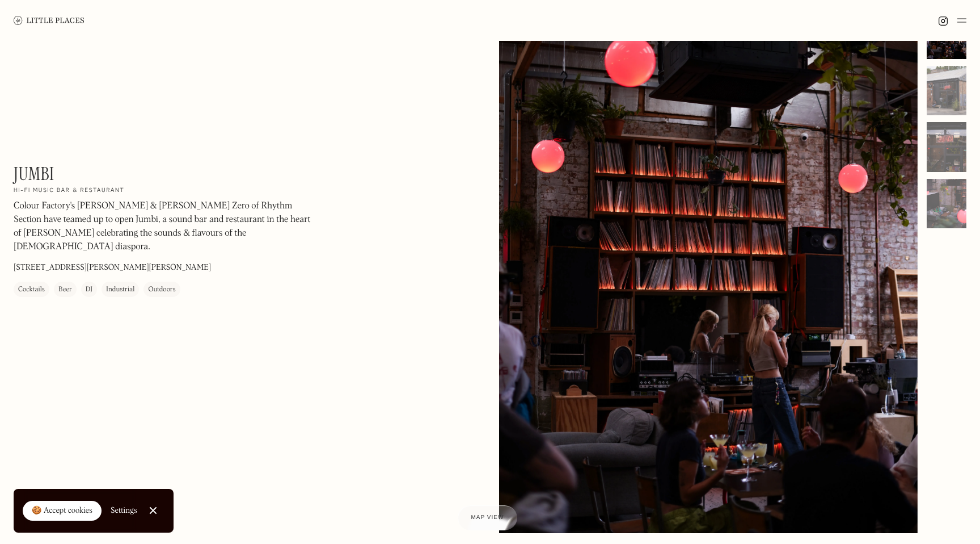 Image resolution: width=980 pixels, height=544 pixels. Describe the element at coordinates (488, 517) in the screenshot. I see `a: Map view` at that location.